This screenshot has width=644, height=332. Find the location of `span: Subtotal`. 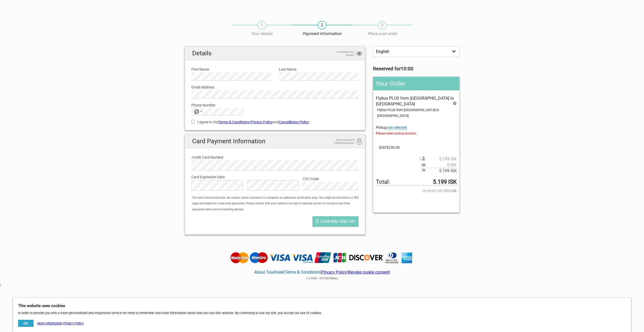

span: Subtotal is located at coordinates (439, 171).